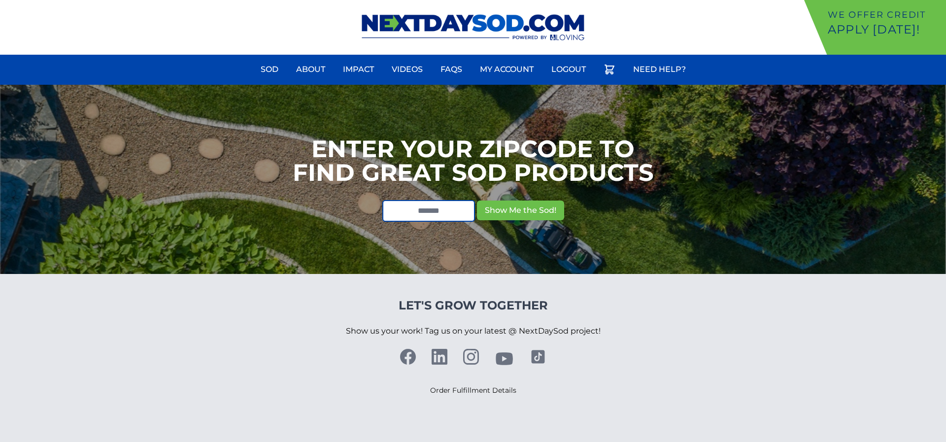 This screenshot has width=946, height=442. I want to click on a: Sod, so click(269, 69).